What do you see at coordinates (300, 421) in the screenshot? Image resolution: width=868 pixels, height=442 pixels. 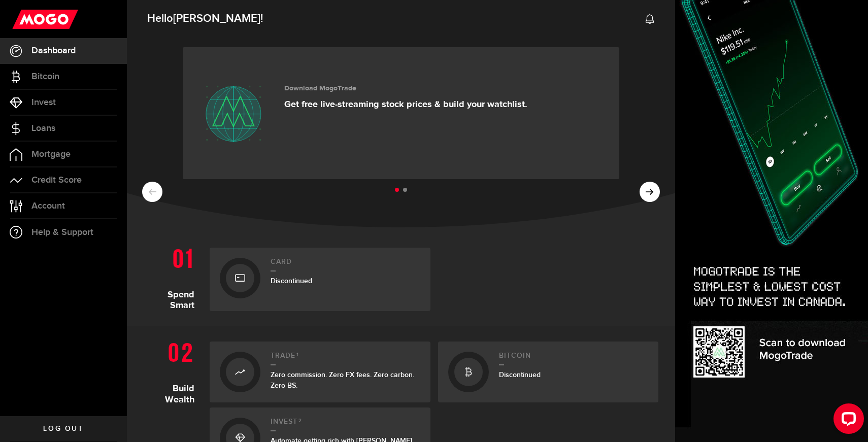 I see `sup: 2` at bounding box center [300, 421].